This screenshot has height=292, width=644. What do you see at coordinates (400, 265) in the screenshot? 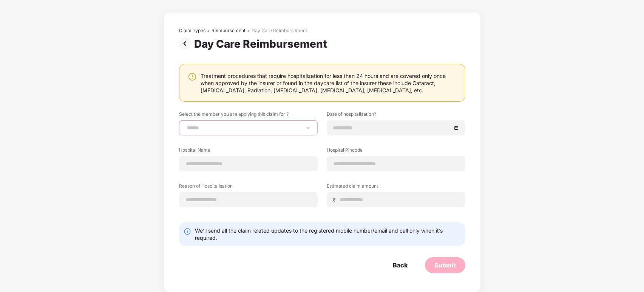
I see `div: Back` at bounding box center [400, 265].